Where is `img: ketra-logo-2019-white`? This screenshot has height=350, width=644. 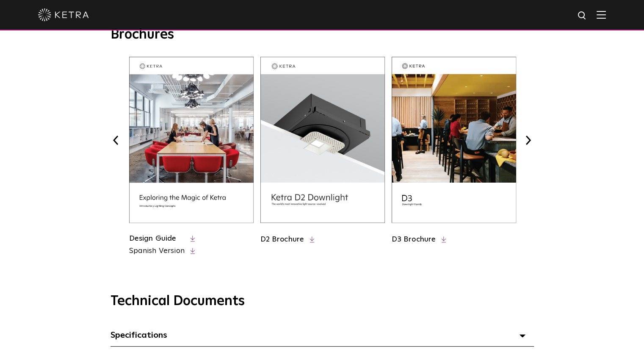 img: ketra-logo-2019-white is located at coordinates (63, 15).